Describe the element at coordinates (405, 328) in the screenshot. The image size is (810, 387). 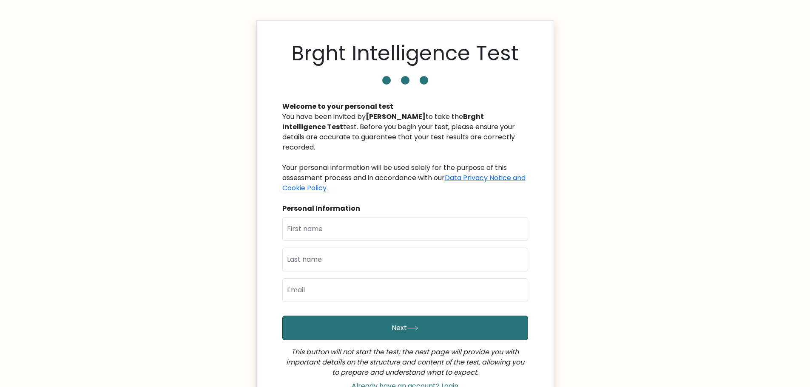
I see `button: Next` at that location.